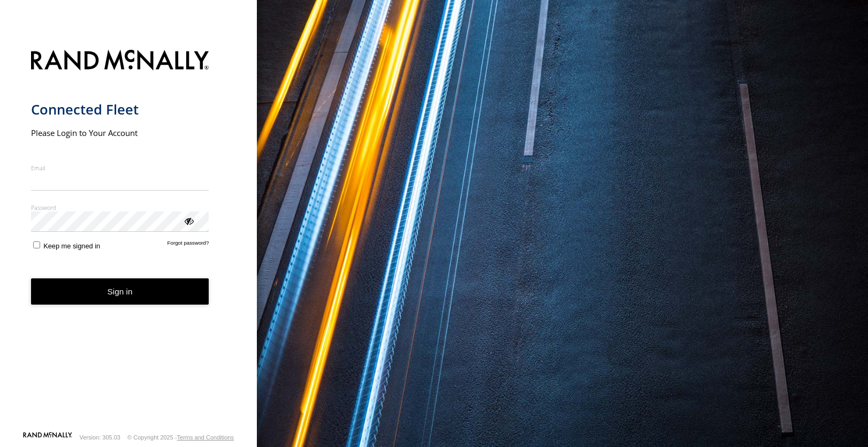  What do you see at coordinates (189, 220) in the screenshot?
I see `div: ViewPassword` at bounding box center [189, 220].